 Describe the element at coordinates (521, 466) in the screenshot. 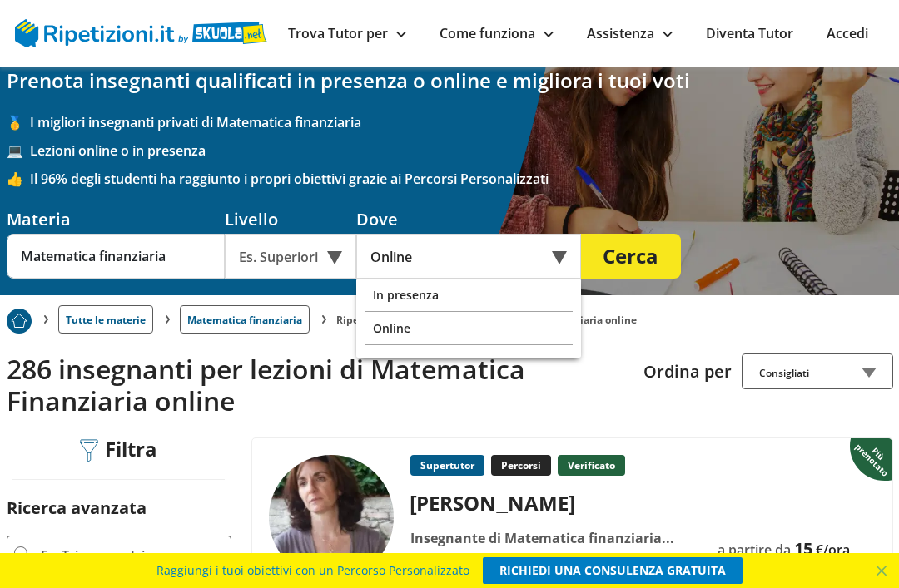

I see `p: Percorsi` at that location.